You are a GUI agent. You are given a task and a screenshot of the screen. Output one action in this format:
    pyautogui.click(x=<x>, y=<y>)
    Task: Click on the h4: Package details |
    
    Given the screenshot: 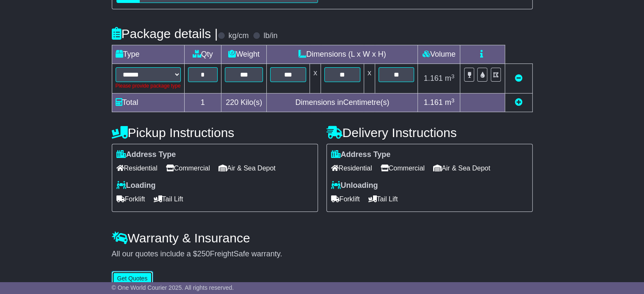 What is the action you would take?
    pyautogui.click(x=165, y=33)
    